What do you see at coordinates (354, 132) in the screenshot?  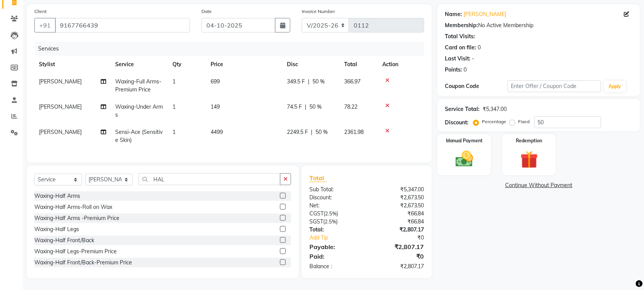 I see `span: 2361.98` at bounding box center [354, 132].